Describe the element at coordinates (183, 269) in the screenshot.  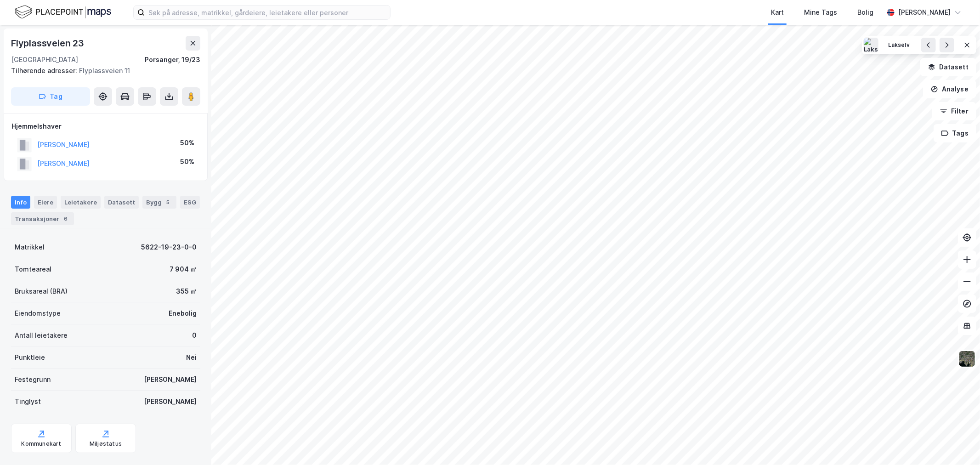
I see `div: 7 904 ㎡` at that location.